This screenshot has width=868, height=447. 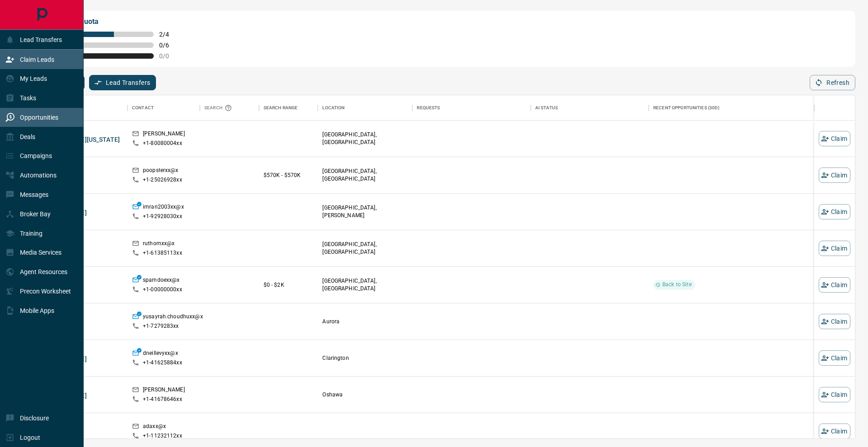 I want to click on span: Back to Site, so click(x=676, y=285).